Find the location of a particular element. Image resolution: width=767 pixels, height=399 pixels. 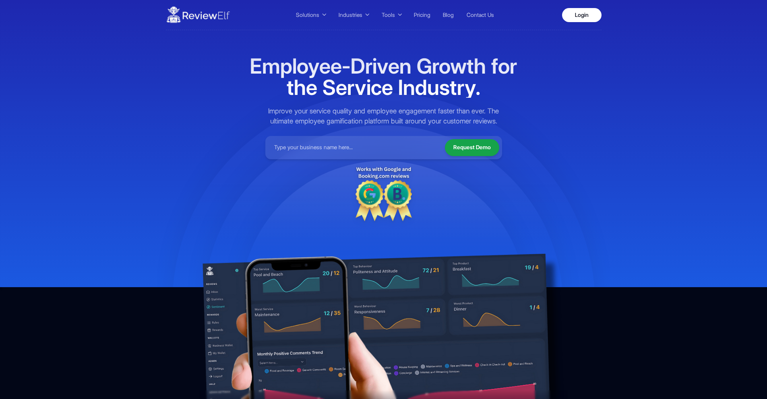

span: Tools is located at coordinates (388, 15).